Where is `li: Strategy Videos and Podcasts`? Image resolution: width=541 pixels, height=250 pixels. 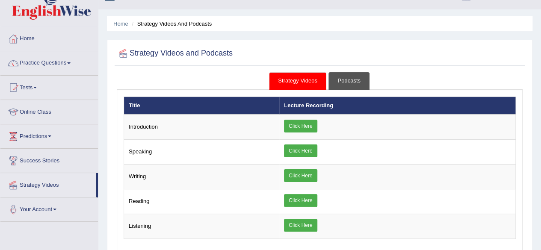 li: Strategy Videos and Podcasts is located at coordinates (171, 24).